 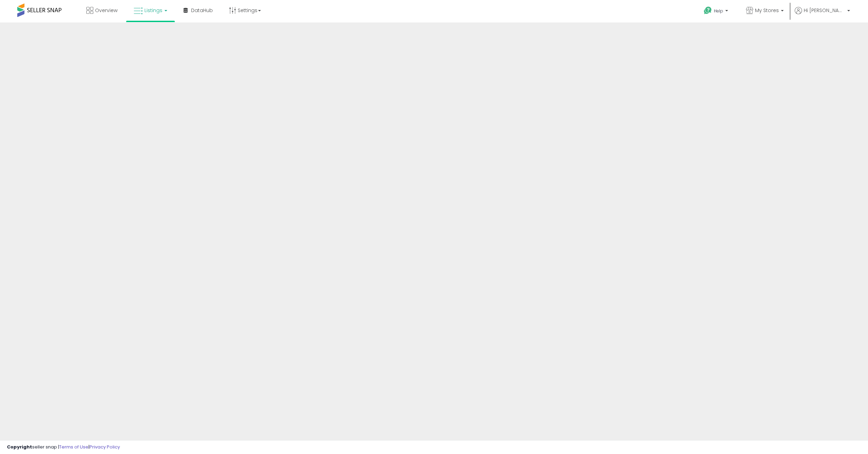 What do you see at coordinates (708, 11) in the screenshot?
I see `i: Get Help` at bounding box center [708, 11].